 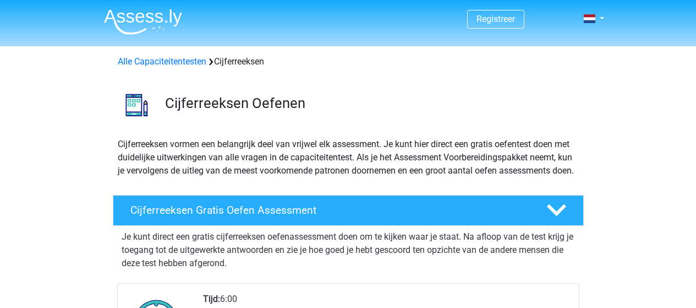 What do you see at coordinates (496, 19) in the screenshot?
I see `a: Registreer` at bounding box center [496, 19].